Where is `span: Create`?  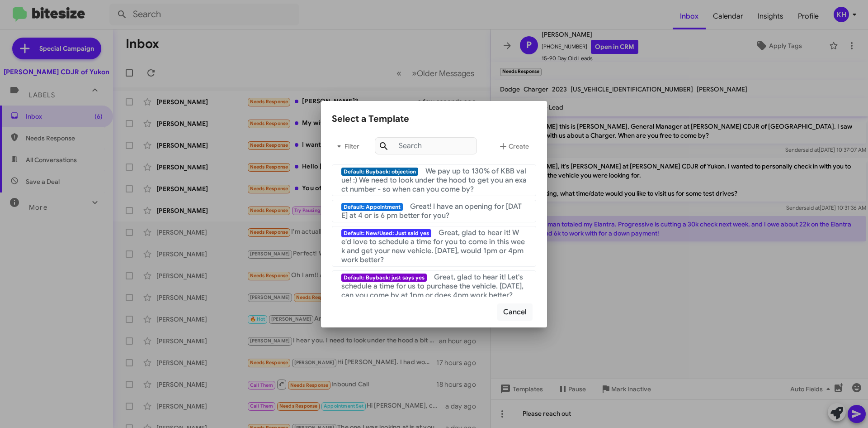 span: Create is located at coordinates (513, 146).